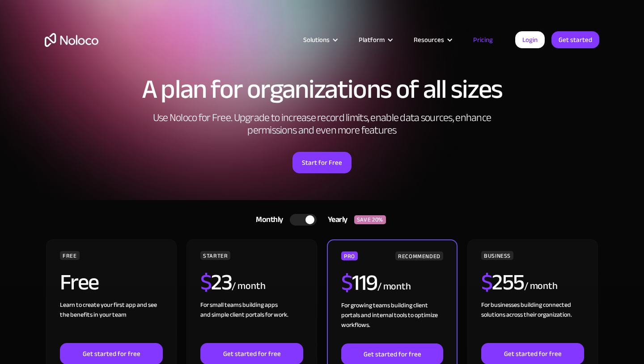 The width and height of the screenshot is (644, 364). What do you see at coordinates (370, 220) in the screenshot?
I see `div: SAVE 20%` at bounding box center [370, 220].